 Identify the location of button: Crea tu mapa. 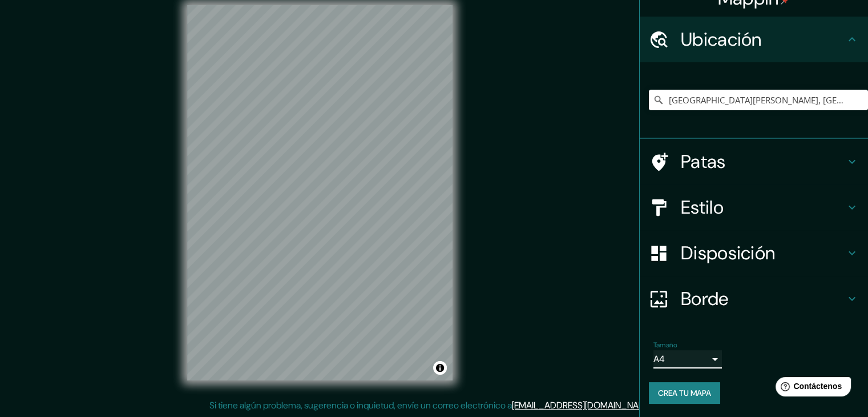
(684, 393).